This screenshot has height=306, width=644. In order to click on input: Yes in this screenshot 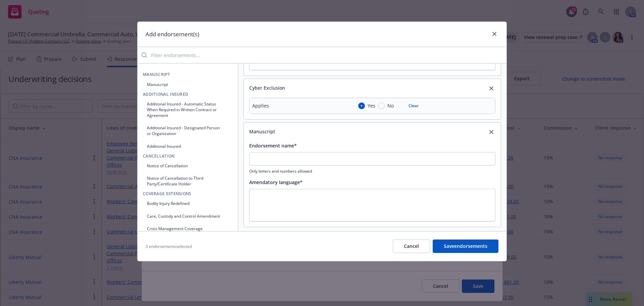, I will do `click(362, 106)`.